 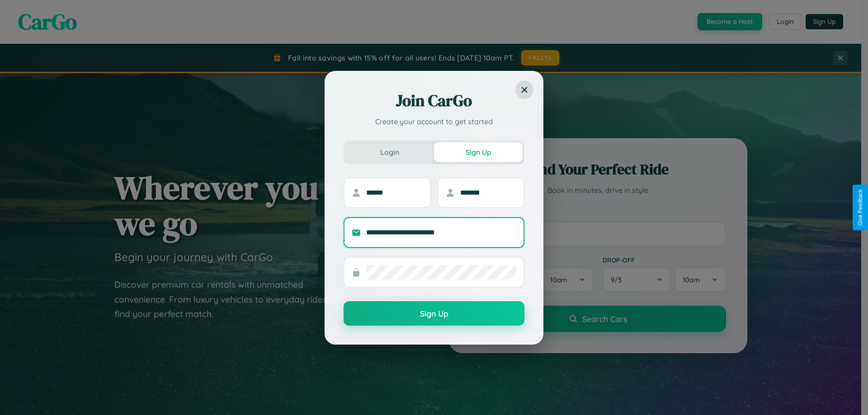 I want to click on h2: Join CarGo, so click(x=434, y=101).